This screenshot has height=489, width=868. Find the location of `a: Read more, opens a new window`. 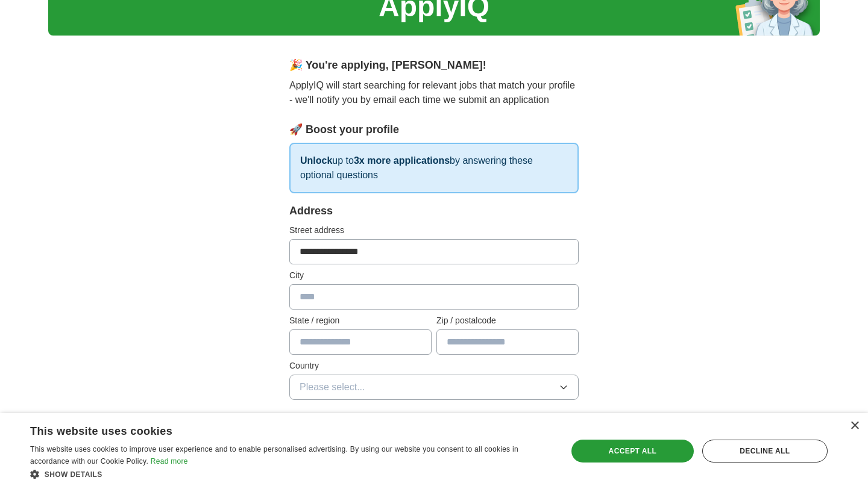

a: Read more, opens a new window is located at coordinates (169, 462).